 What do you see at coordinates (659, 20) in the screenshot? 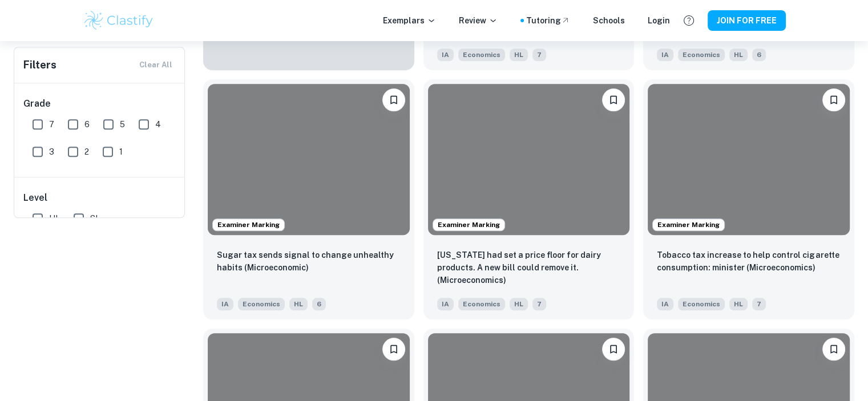
I see `div: Login` at bounding box center [659, 20].